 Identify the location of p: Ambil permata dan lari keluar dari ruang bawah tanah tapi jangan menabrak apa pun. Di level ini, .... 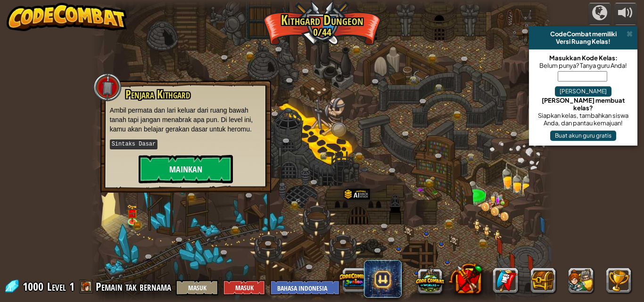
(186, 120).